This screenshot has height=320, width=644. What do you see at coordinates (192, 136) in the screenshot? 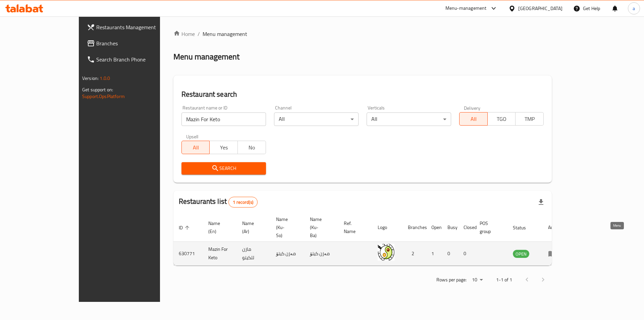
I see `label: Upsell` at bounding box center [192, 136].